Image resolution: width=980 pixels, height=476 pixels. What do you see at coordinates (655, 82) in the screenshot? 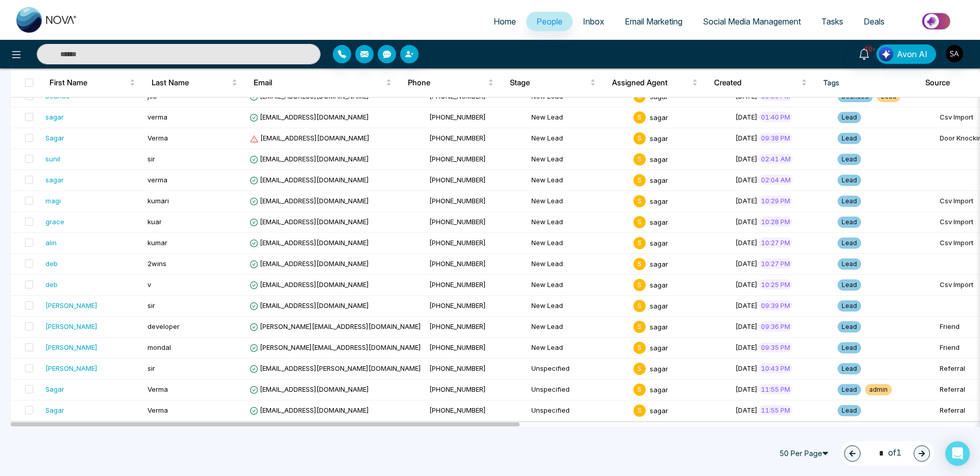
I see `th: Assigned Agent` at bounding box center [655, 82].